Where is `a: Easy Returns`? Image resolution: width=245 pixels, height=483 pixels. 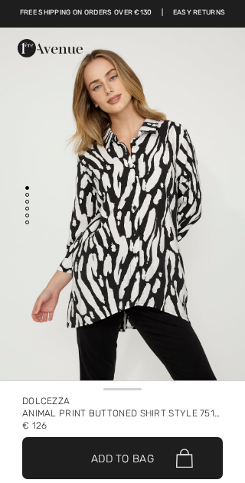 a: Easy Returns is located at coordinates (199, 13).